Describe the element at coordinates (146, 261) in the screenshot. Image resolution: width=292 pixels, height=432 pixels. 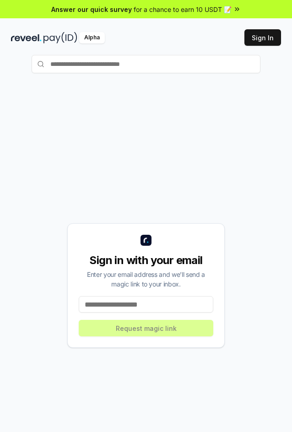
I see `div: Sign in with your email` at that location.